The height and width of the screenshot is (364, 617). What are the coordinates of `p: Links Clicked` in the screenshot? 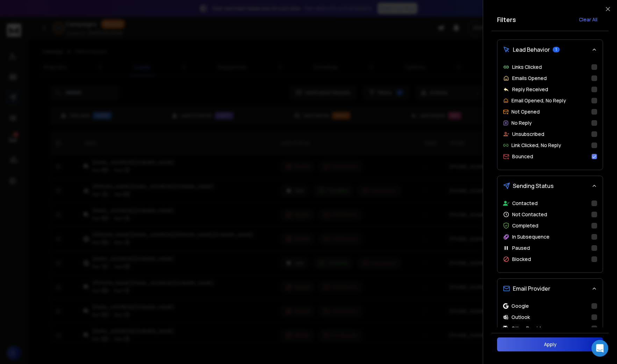 It's located at (527, 67).